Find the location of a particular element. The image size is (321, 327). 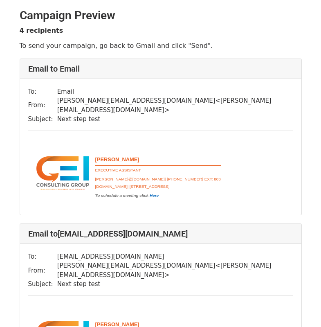

td: Email is located at coordinates (175, 92).